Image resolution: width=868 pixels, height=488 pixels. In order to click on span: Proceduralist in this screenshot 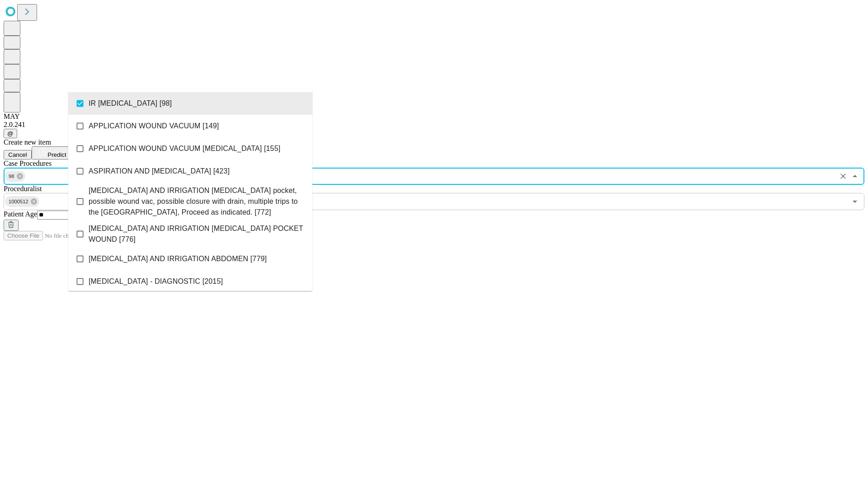, I will do `click(22, 188)`.